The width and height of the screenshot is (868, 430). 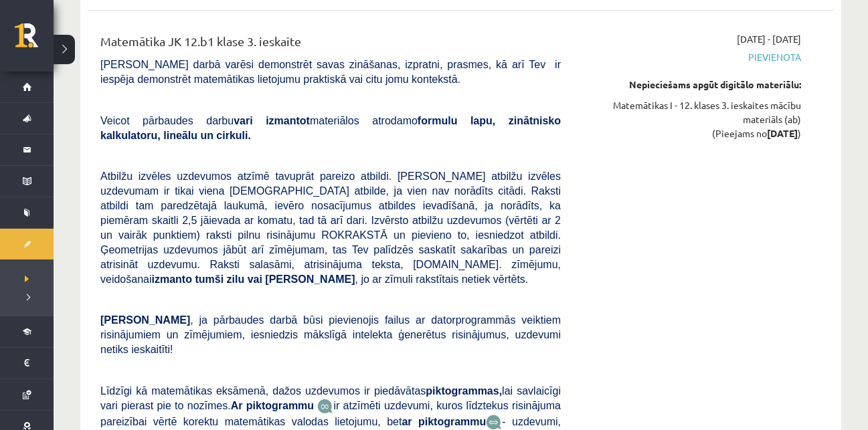 What do you see at coordinates (272, 121) in the screenshot?
I see `b: vari izmantot` at bounding box center [272, 121].